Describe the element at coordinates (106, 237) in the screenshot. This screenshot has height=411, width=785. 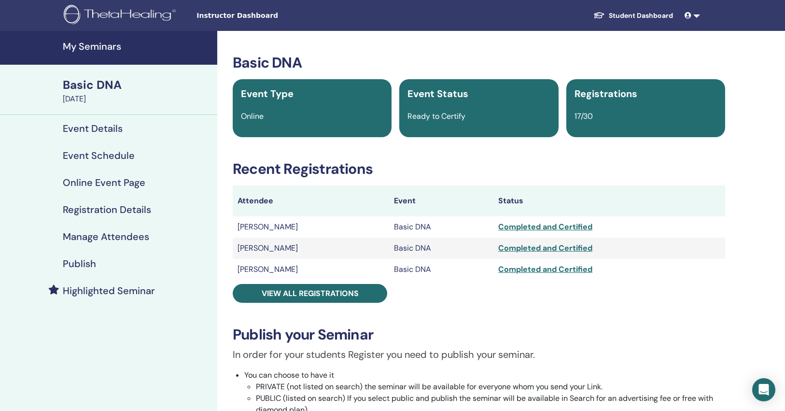
I see `h4: Manage Attendees` at that location.